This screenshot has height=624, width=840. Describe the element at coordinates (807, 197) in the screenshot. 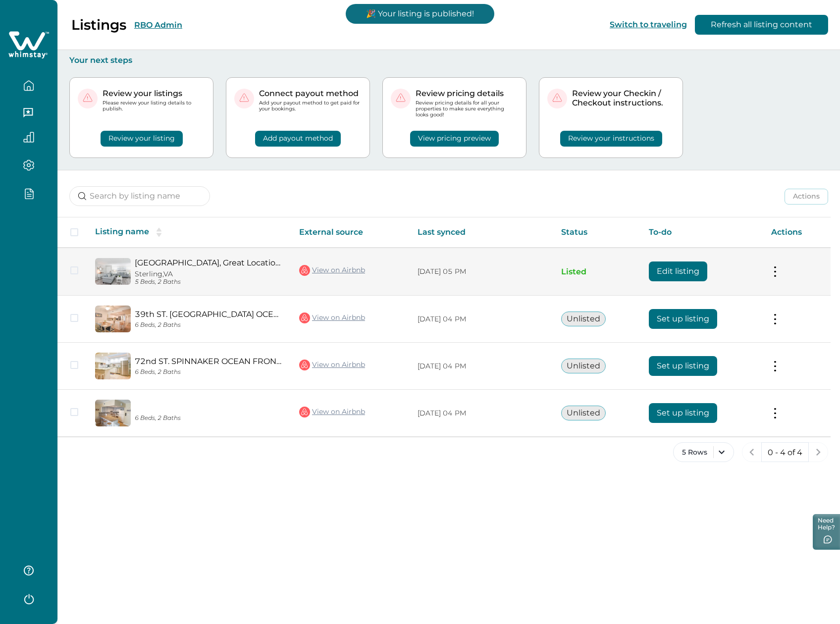

I see `button: Actions` at that location.